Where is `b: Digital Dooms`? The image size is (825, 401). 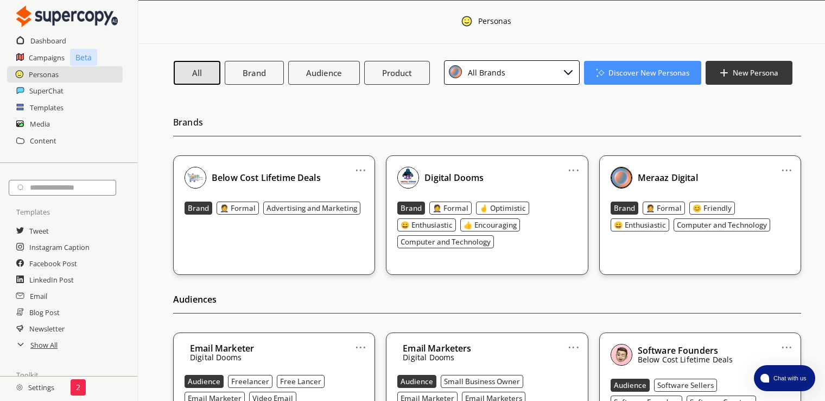
b: Digital Dooms is located at coordinates (454, 178).